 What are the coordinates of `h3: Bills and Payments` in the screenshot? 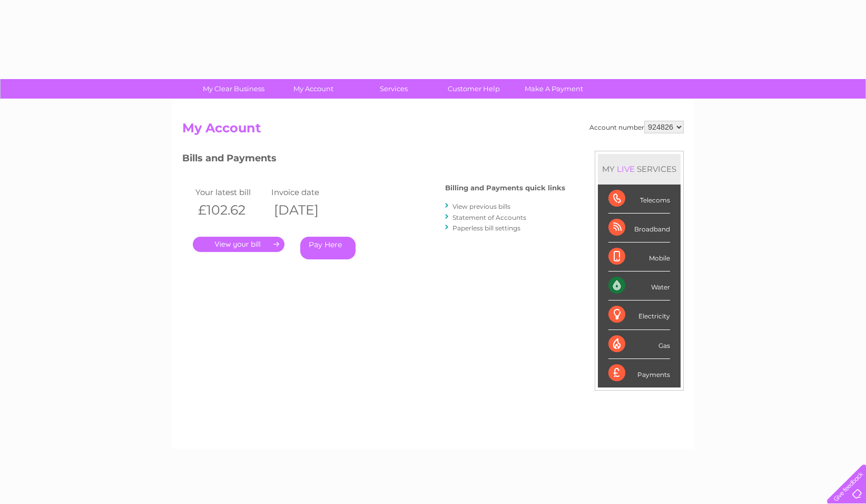 It's located at (373, 160).